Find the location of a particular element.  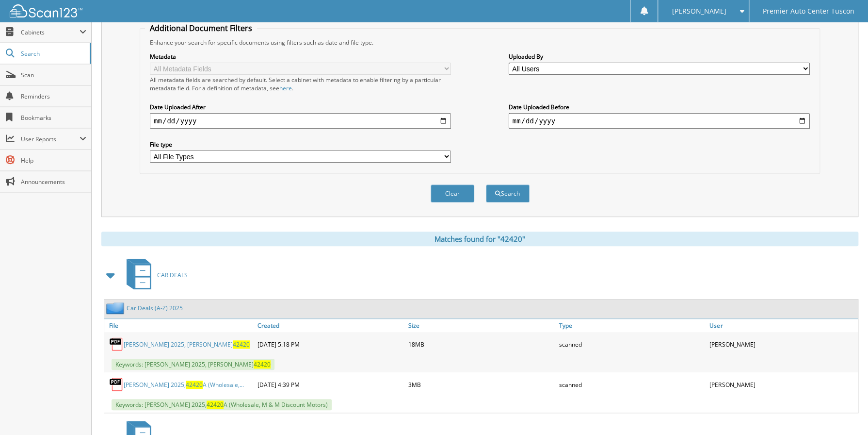

label: Metadata is located at coordinates (300, 56).